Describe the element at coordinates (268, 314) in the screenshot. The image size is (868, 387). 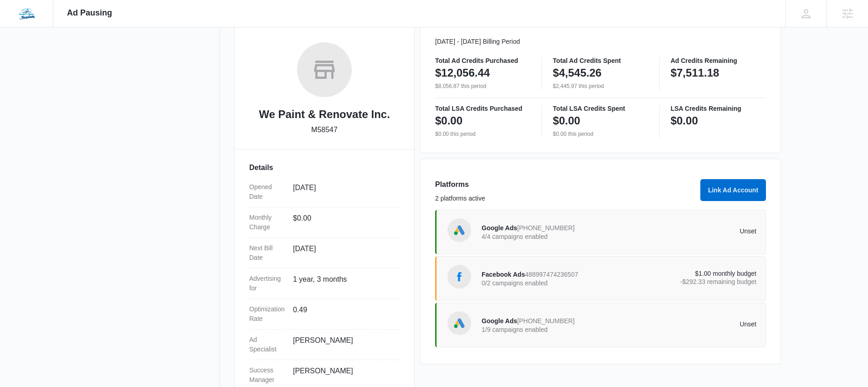
I see `dt: Optimization Rate` at that location.